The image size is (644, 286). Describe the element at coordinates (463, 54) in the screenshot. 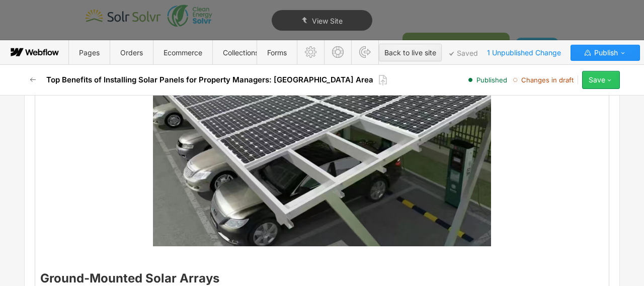

I see `span: Saved` at that location.